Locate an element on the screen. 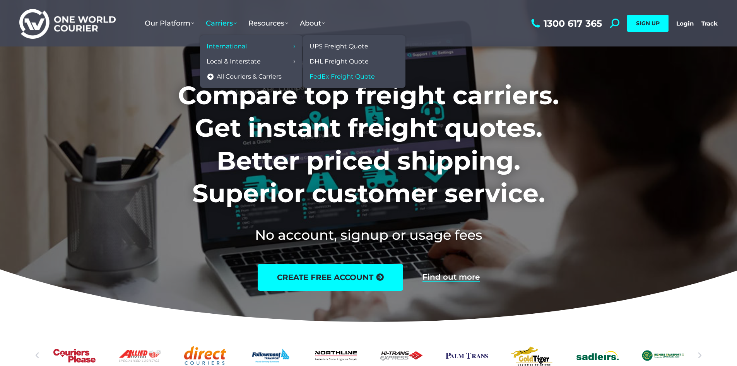  span: DHL Freight Quote is located at coordinates (339, 62).